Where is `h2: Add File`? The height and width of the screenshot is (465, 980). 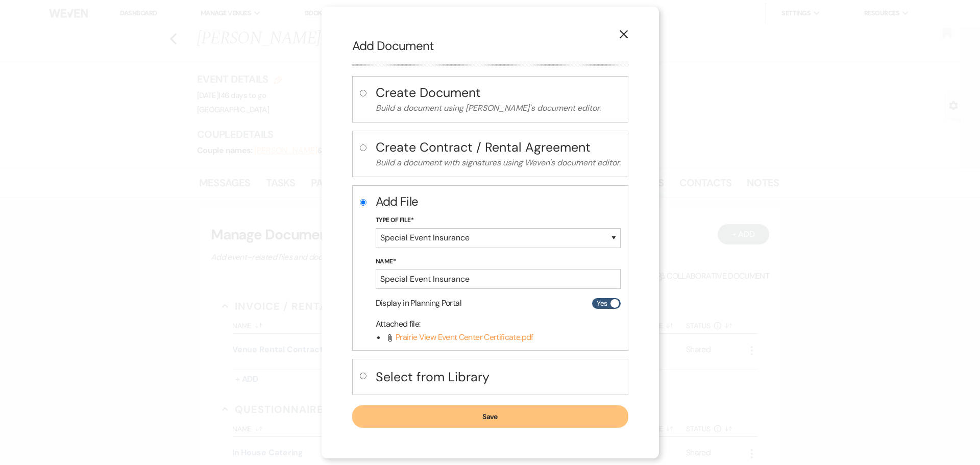
h2: Add File is located at coordinates (498, 202).